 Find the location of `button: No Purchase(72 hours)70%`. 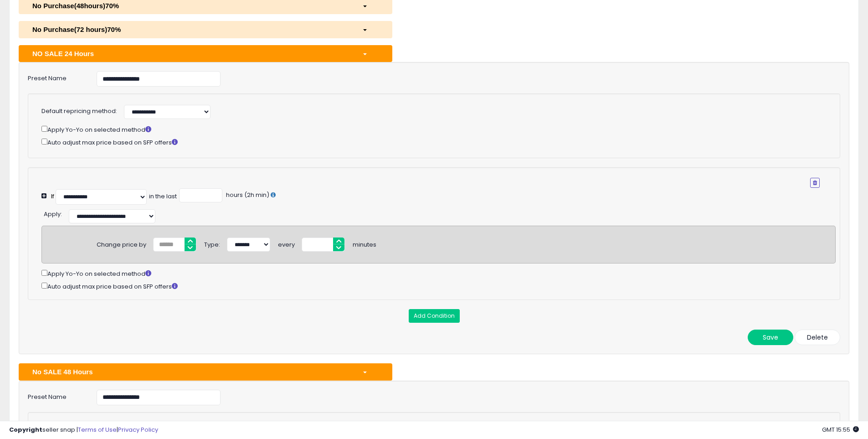

button: No Purchase(72 hours)70% is located at coordinates (206, 29).